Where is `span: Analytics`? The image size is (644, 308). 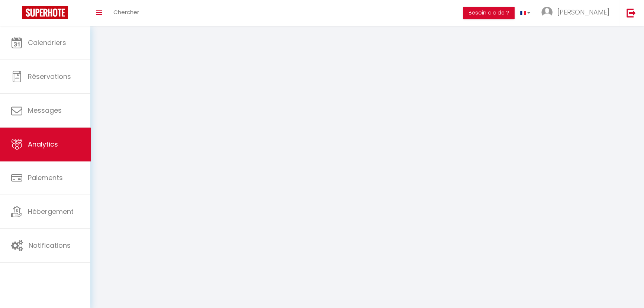 span: Analytics is located at coordinates (43, 144).